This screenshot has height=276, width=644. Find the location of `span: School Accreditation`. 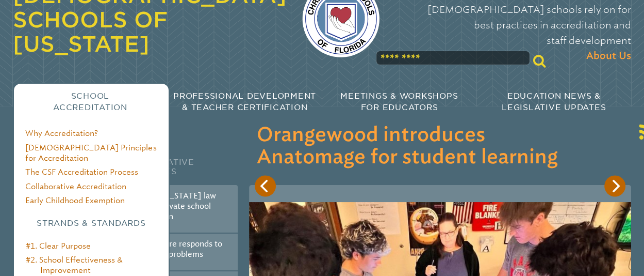

span: School Accreditation is located at coordinates (90, 102).